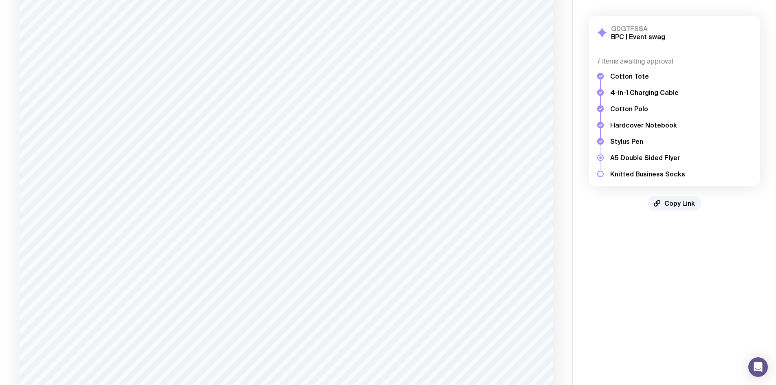 The height and width of the screenshot is (385, 776). What do you see at coordinates (648, 76) in the screenshot?
I see `h5: Cotton Tote` at bounding box center [648, 76].